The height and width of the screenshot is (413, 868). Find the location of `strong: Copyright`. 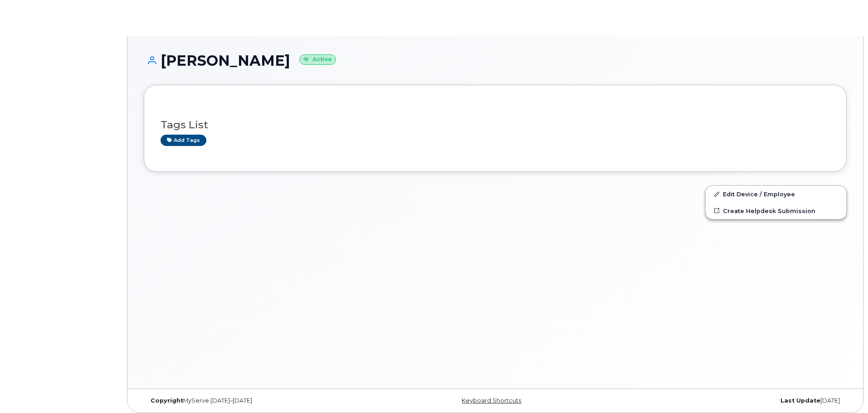

strong: Copyright is located at coordinates (167, 400).